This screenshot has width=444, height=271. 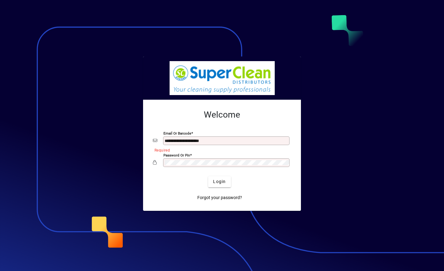 What do you see at coordinates (219, 181) in the screenshot?
I see `span: Login` at bounding box center [219, 181].